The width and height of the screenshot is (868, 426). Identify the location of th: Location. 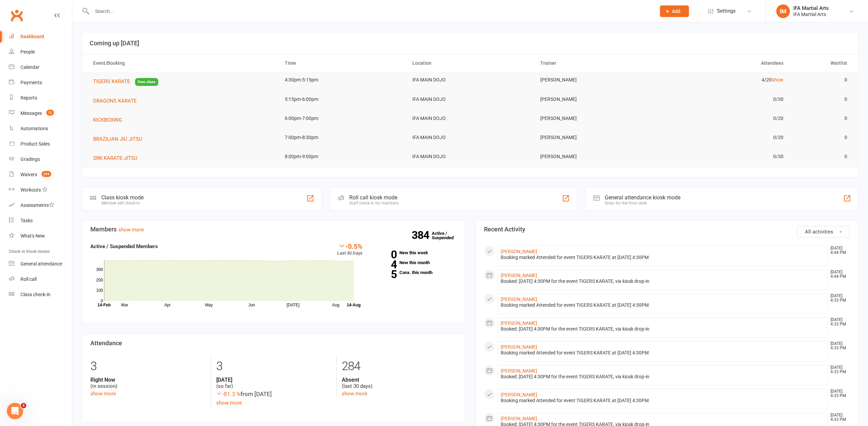
(470, 63).